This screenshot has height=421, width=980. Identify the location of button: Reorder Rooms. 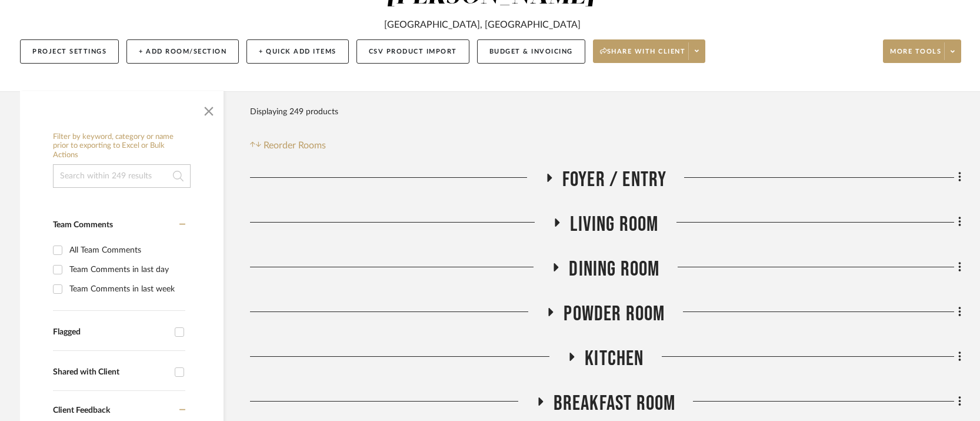
(288, 145).